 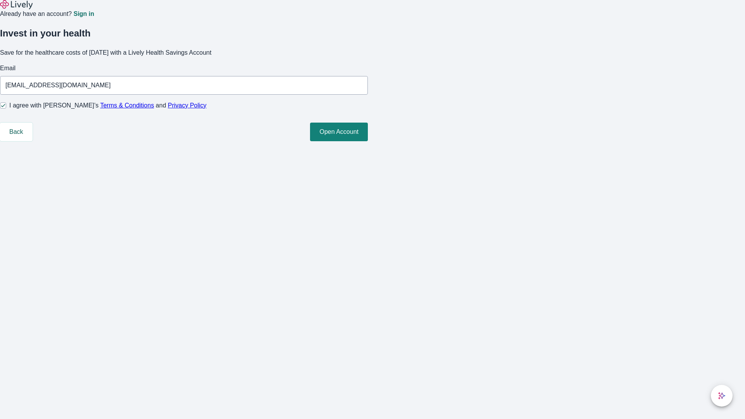 I want to click on svg: Lively AI Assistant, so click(x=721, y=396).